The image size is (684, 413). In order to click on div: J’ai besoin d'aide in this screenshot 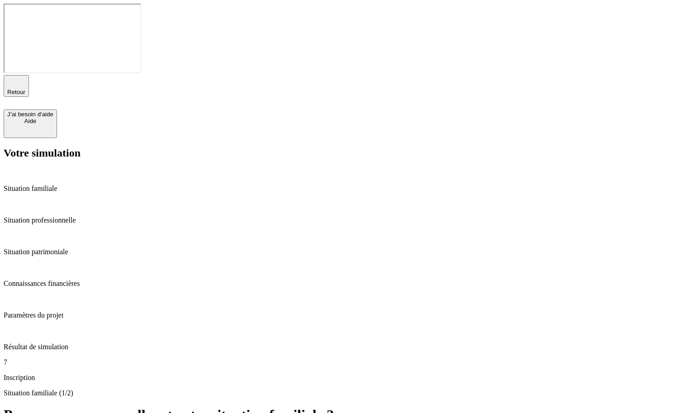, I will do `click(30, 114)`.